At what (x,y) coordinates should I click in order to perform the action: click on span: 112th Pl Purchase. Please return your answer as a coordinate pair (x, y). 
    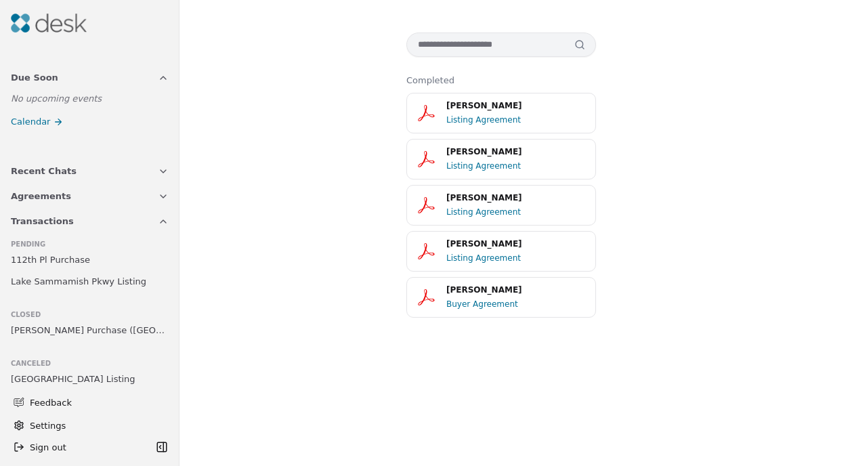
    Looking at the image, I should click on (50, 259).